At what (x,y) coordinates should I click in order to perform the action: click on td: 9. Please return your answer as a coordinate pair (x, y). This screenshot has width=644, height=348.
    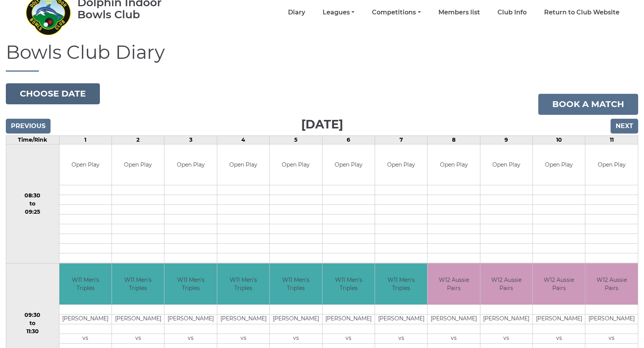
    Looking at the image, I should click on (506, 139).